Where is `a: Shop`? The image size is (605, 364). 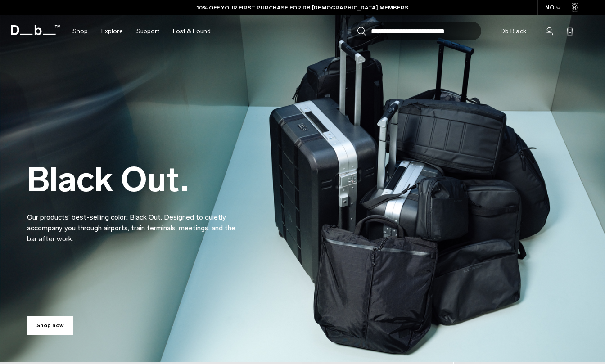 a: Shop is located at coordinates (80, 31).